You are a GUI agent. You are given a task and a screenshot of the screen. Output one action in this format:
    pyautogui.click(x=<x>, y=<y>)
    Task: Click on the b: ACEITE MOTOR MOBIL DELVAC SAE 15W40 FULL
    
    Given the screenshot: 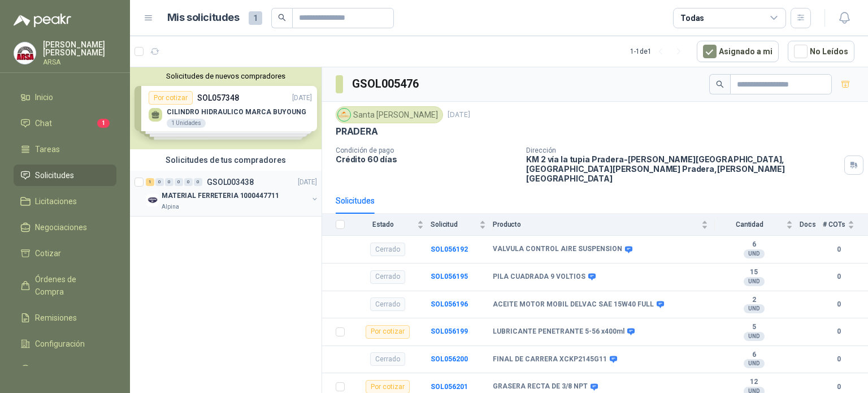 What is the action you would take?
    pyautogui.click(x=573, y=305)
    